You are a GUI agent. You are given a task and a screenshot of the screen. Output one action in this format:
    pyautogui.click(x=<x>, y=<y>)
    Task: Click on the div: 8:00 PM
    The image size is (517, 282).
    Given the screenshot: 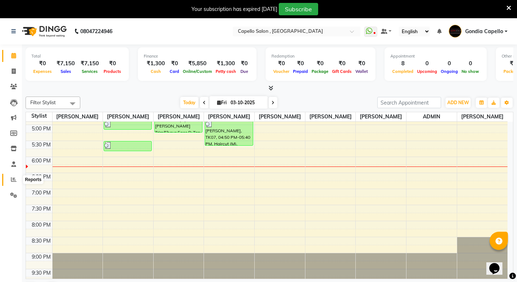 What is the action you would take?
    pyautogui.click(x=41, y=225)
    